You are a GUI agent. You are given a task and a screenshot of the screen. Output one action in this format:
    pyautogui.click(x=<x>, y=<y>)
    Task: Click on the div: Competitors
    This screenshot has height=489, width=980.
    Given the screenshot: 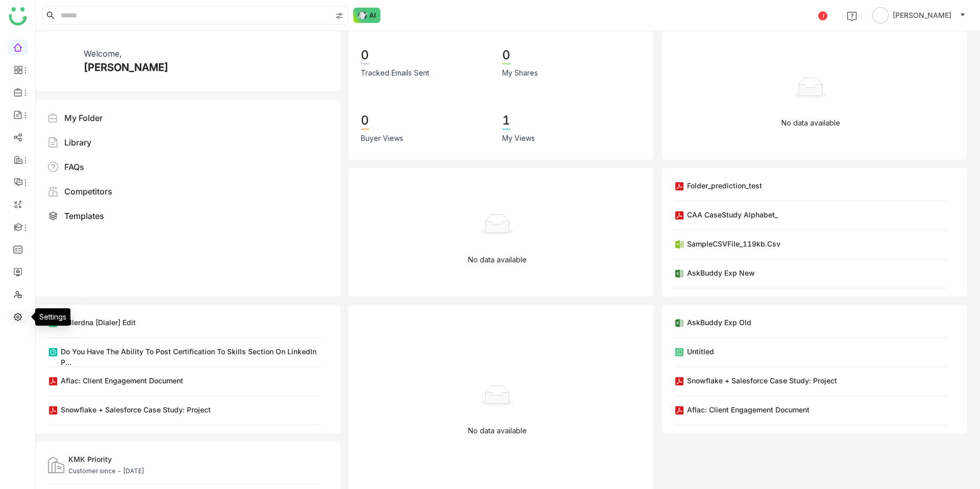 What is the action you would take?
    pyautogui.click(x=88, y=192)
    